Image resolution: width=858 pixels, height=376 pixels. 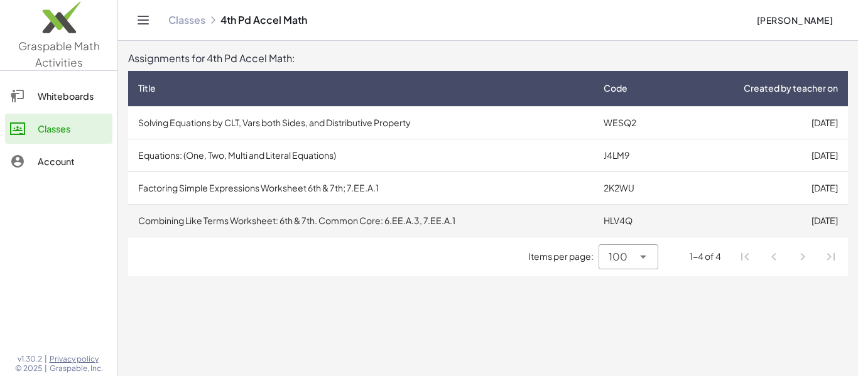 I want to click on span: Title, so click(x=147, y=88).